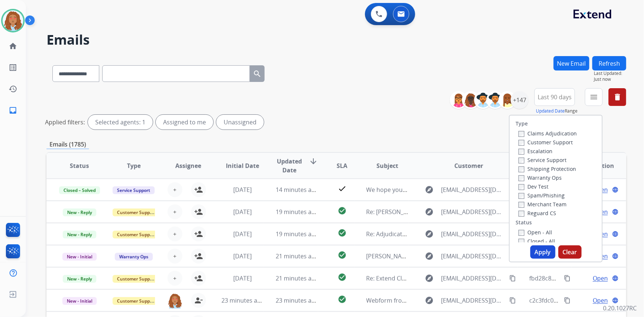  I want to click on span: Assignee, so click(188, 166).